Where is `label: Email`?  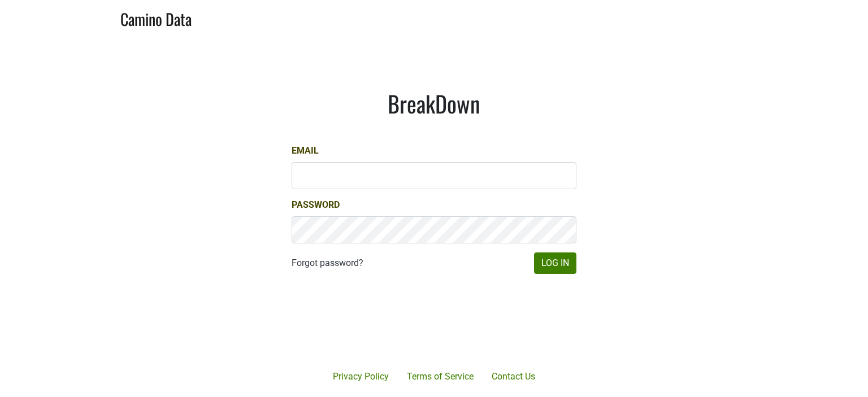 label: Email is located at coordinates (305, 151).